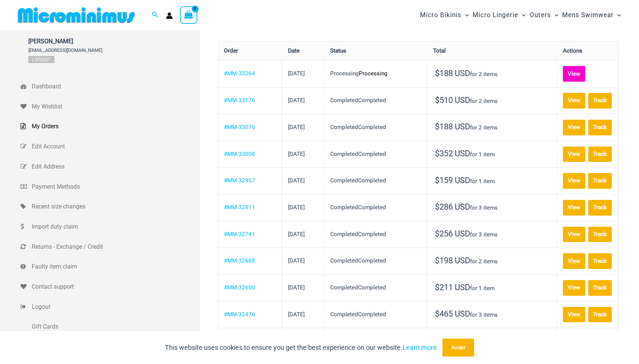 The height and width of the screenshot is (364, 639). What do you see at coordinates (240, 74) in the screenshot?
I see `a: View order number MM-33264` at bounding box center [240, 74].